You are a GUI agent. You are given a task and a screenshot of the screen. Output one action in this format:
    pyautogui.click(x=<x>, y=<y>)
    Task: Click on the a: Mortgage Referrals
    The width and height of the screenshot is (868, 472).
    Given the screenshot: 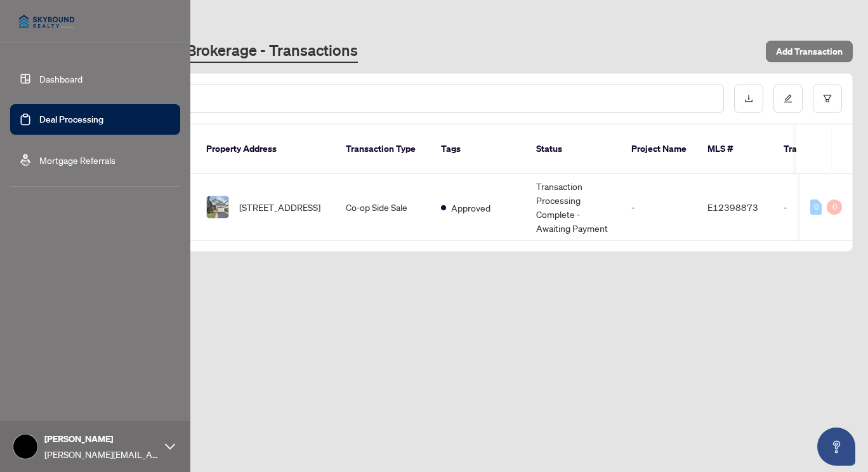 What is the action you would take?
    pyautogui.click(x=78, y=160)
    